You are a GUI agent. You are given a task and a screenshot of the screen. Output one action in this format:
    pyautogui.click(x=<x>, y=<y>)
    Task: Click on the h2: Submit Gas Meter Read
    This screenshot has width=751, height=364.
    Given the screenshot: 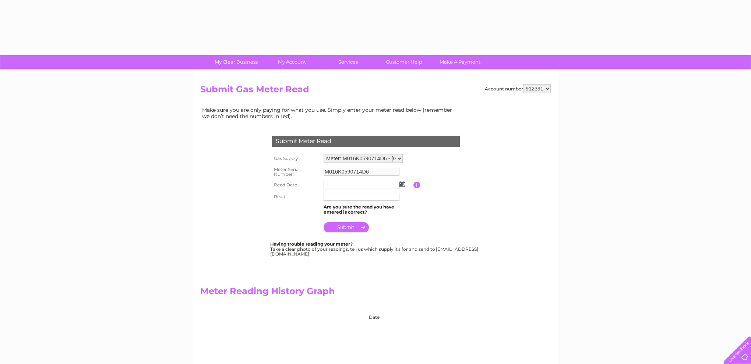 What is the action you would take?
    pyautogui.click(x=375, y=91)
    